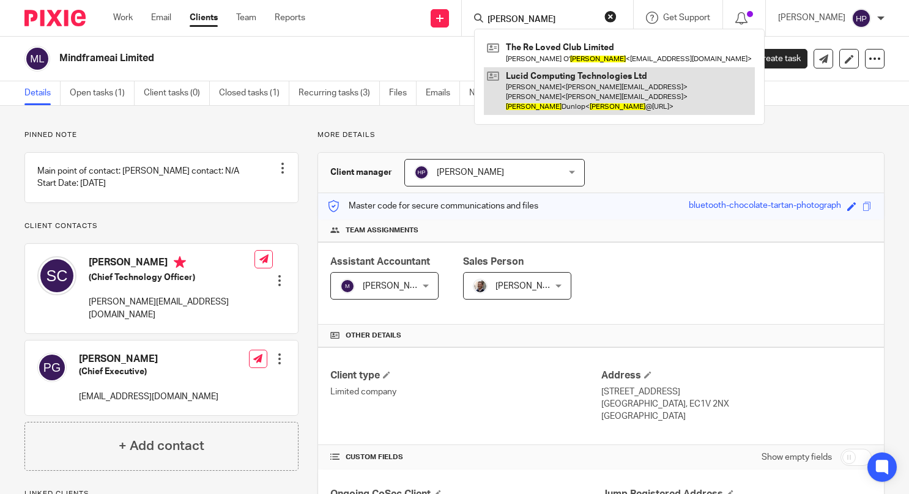 This screenshot has height=494, width=909. I want to click on img: Matt%20Circle.png, so click(480, 286).